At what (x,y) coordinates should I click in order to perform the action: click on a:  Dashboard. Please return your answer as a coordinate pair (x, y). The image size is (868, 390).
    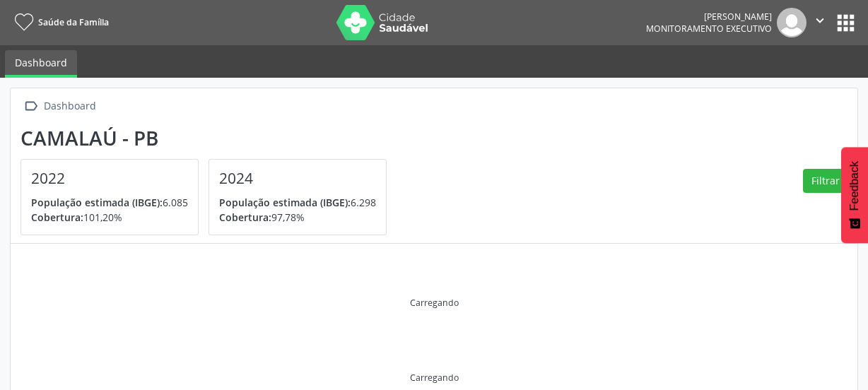
    Looking at the image, I should click on (60, 106).